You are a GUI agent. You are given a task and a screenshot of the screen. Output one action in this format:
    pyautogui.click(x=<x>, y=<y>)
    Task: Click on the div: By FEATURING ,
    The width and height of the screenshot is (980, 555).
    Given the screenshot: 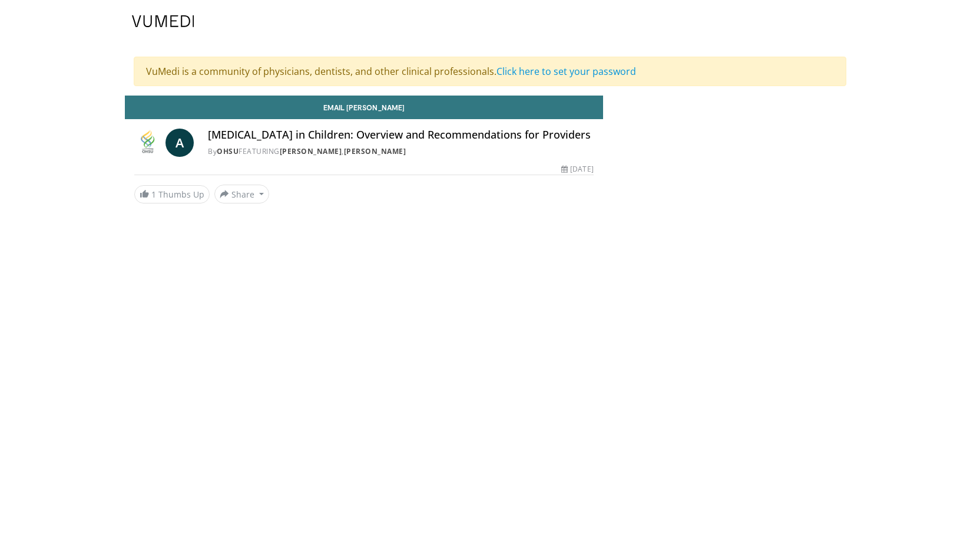 What is the action you would take?
    pyautogui.click(x=400, y=152)
    